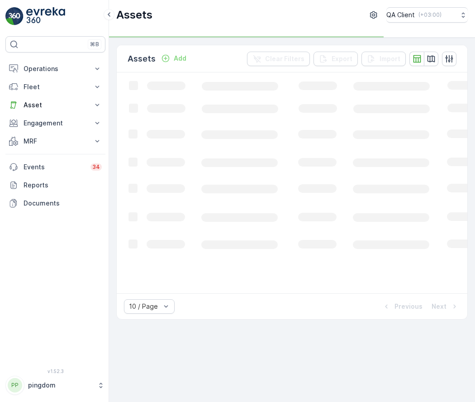 Image resolution: width=475 pixels, height=402 pixels. What do you see at coordinates (180, 58) in the screenshot?
I see `p: Add` at bounding box center [180, 58].